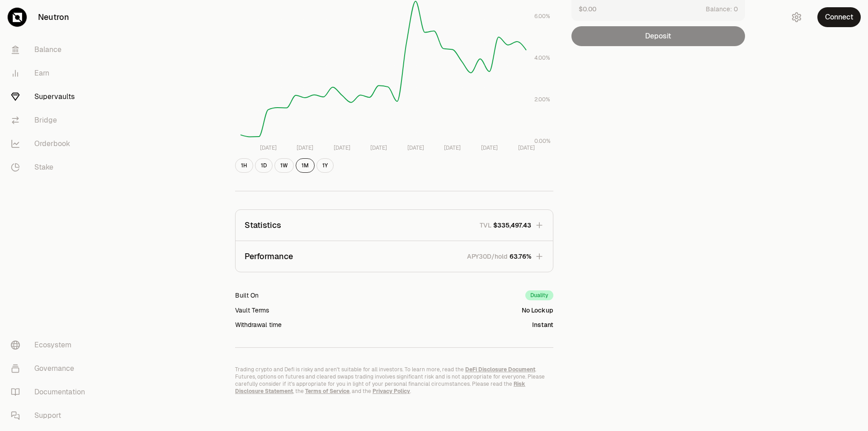  Describe the element at coordinates (500, 369) in the screenshot. I see `a: DeFi Disclosure Document` at that location.